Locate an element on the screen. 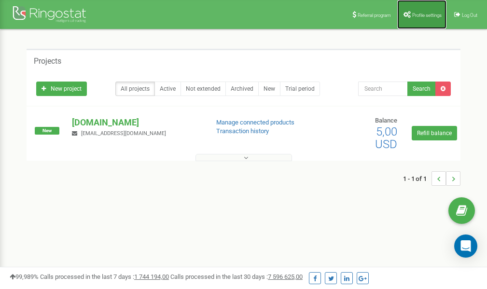 This screenshot has height=289, width=487. span: 5,00 USD is located at coordinates (386, 138).